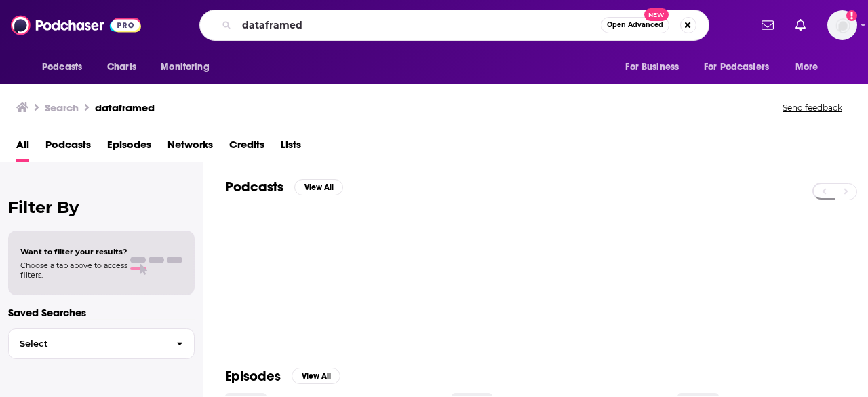 The width and height of the screenshot is (868, 397). Describe the element at coordinates (62, 108) in the screenshot. I see `h3: Search` at that location.